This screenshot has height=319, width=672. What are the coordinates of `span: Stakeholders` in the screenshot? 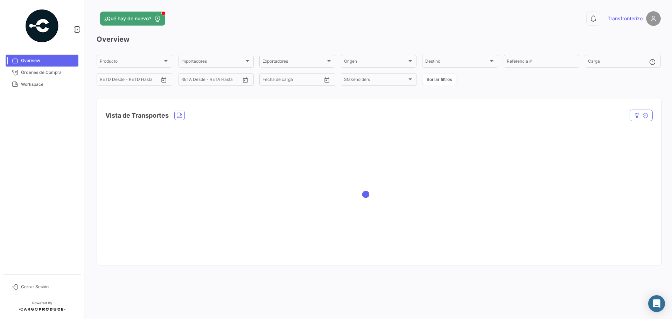 It's located at (376, 81).